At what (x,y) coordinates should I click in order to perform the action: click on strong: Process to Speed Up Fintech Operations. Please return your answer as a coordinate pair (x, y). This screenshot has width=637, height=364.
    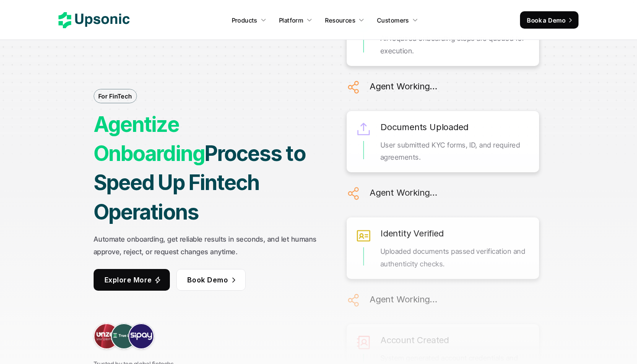
    Looking at the image, I should click on (202, 182).